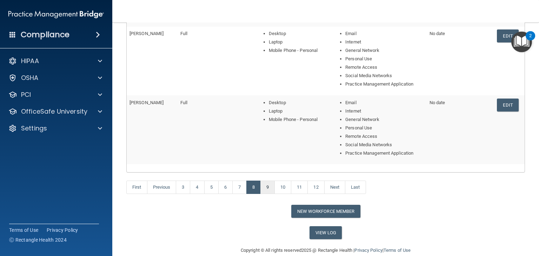  What do you see at coordinates (283, 187) in the screenshot?
I see `a: 10` at bounding box center [283, 187].